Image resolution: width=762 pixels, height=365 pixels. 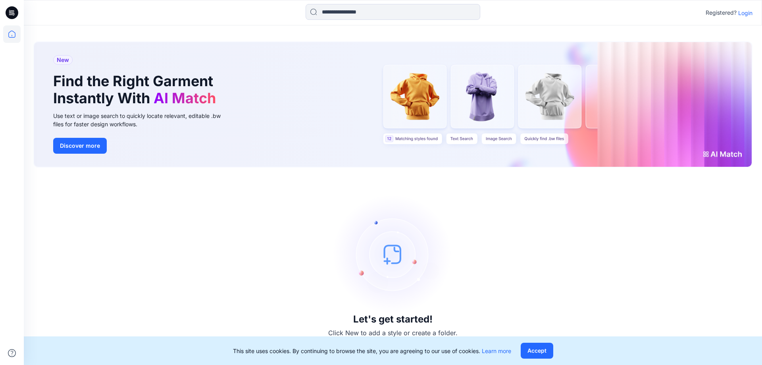 What do you see at coordinates (537, 350) in the screenshot?
I see `button: Accept` at bounding box center [537, 350].